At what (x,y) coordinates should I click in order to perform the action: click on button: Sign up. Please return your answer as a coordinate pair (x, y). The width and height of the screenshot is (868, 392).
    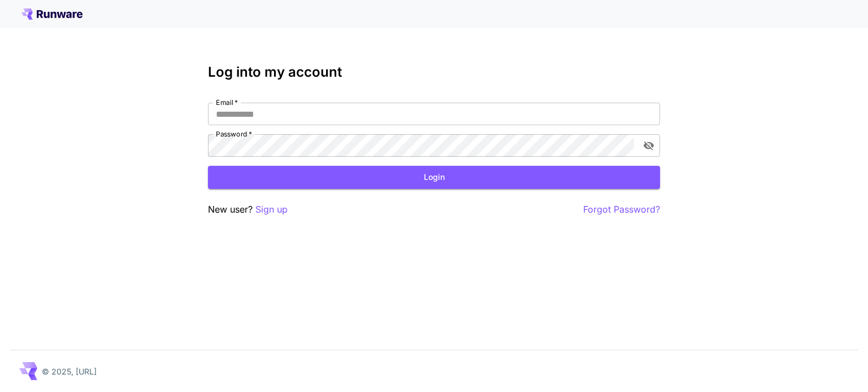
    Looking at the image, I should click on (272, 209).